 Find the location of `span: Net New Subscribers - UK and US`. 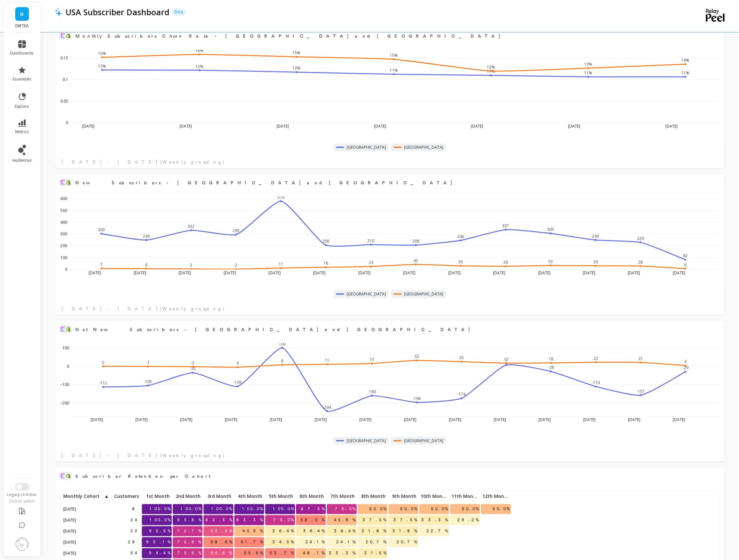

span: Net New Subscribers - UK and US is located at coordinates (388, 330).